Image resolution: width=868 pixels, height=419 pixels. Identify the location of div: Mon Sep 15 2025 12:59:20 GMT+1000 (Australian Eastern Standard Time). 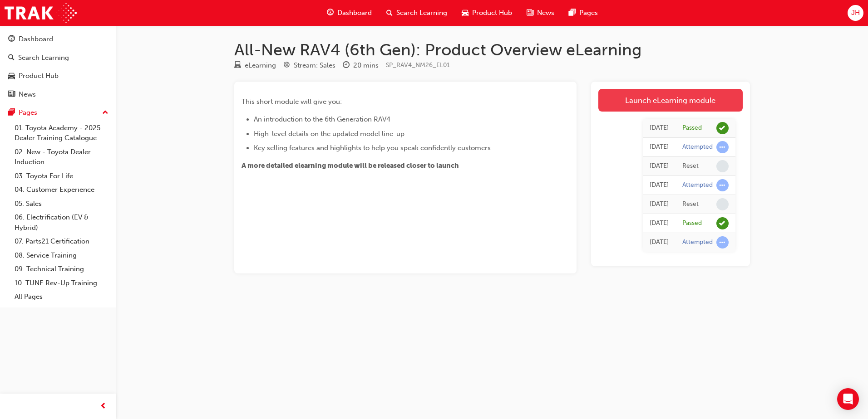
(659, 128).